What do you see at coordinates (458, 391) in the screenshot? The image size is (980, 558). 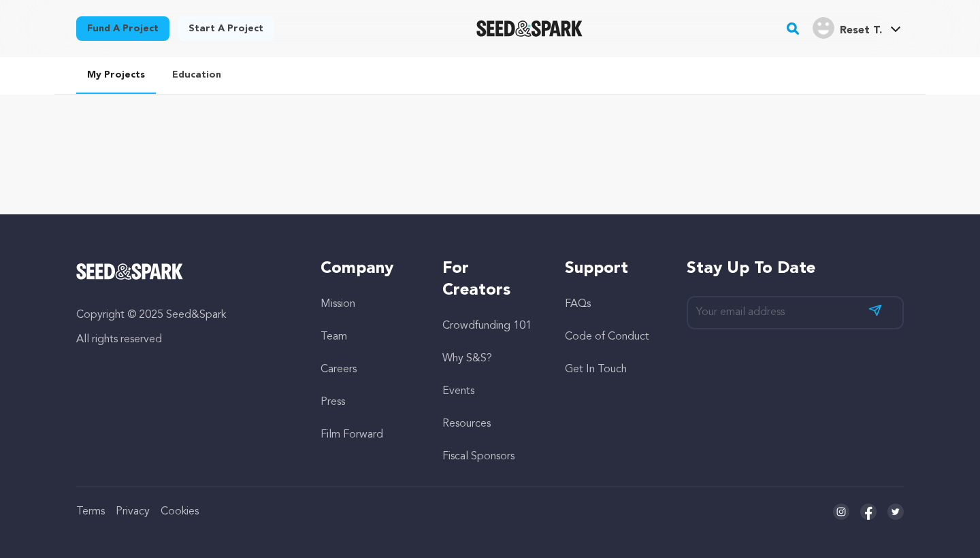 I see `a: Events` at bounding box center [458, 391].